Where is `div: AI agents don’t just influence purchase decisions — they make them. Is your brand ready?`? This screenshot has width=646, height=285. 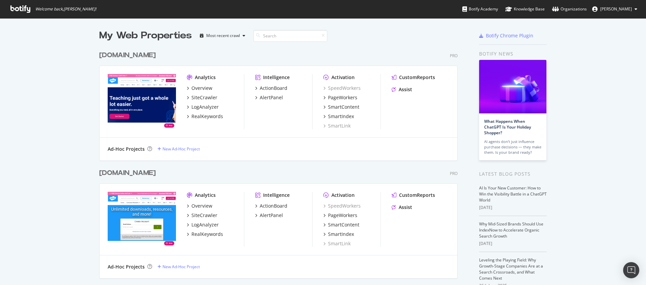 div: AI agents don’t just influence purchase decisions — they make them. Is your brand ready? is located at coordinates (513, 147).